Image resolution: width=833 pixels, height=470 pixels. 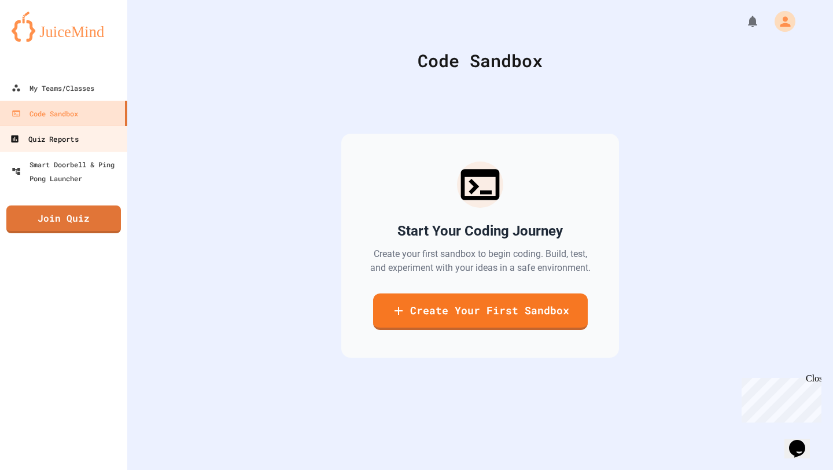 What do you see at coordinates (744, 21) in the screenshot?
I see `div: My Notifications` at bounding box center [744, 21].